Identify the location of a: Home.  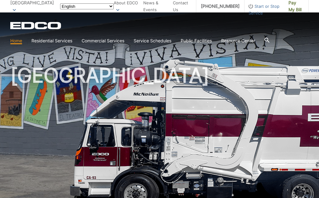
(16, 41).